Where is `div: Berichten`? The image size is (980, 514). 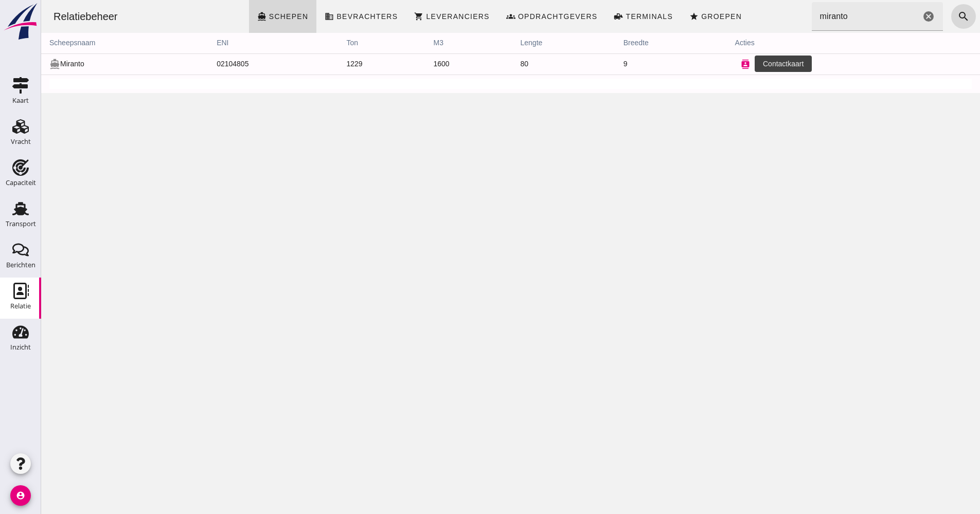 div: Berichten is located at coordinates (21, 265).